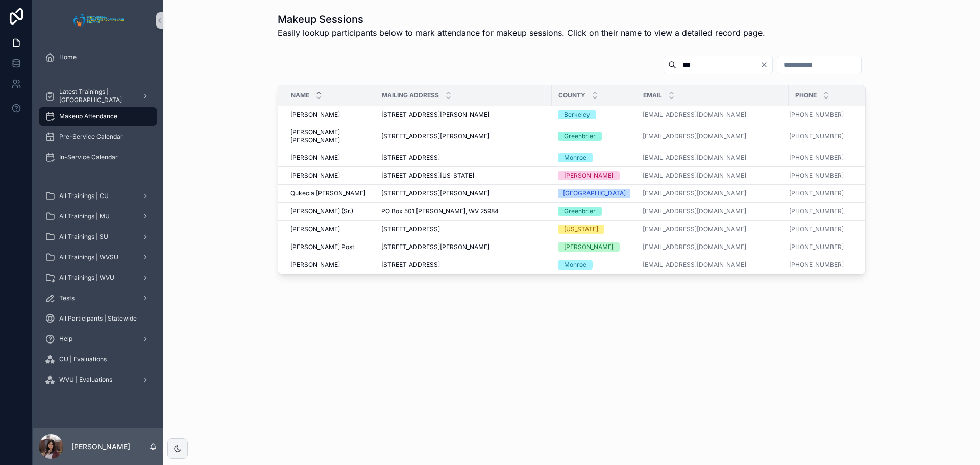 The image size is (980, 465). Describe the element at coordinates (98, 318) in the screenshot. I see `span: All Participants | Statewide` at that location.